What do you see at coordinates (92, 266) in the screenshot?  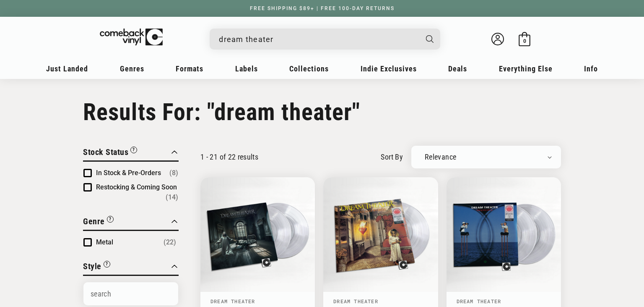 I see `span: Style` at bounding box center [92, 266].